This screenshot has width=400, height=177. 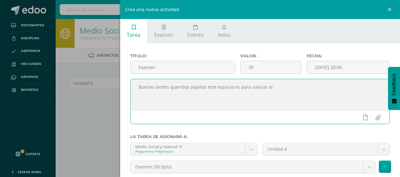 What do you see at coordinates (188, 151) in the screenshot?
I see `div: Preparatoria Preprimaria` at bounding box center [188, 151].